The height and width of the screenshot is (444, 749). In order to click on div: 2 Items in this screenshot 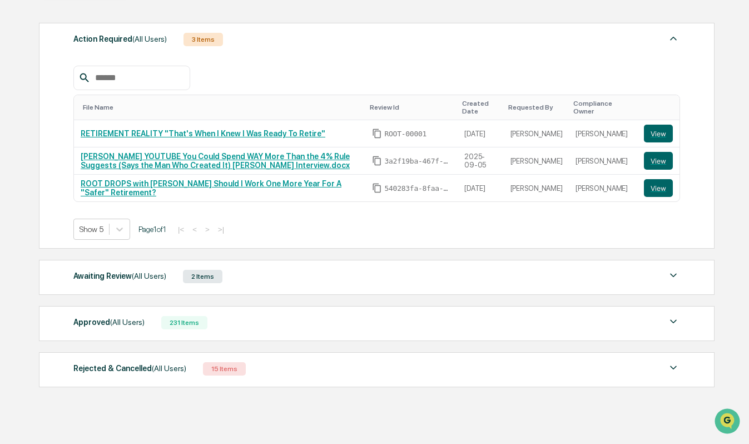, I will do `click(202, 276)`.